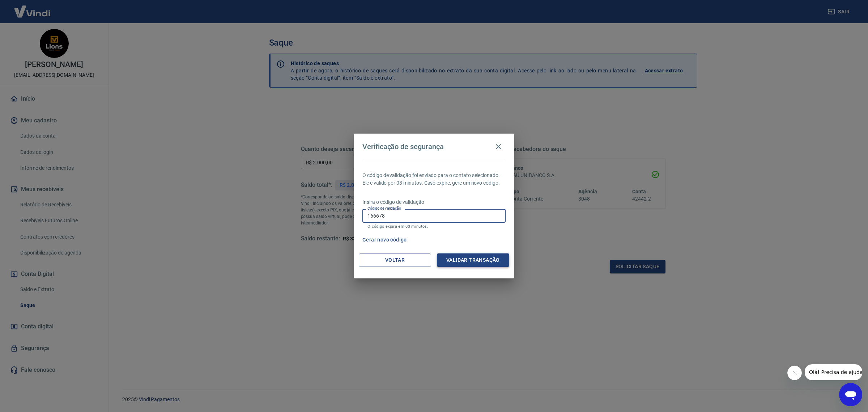 The width and height of the screenshot is (868, 412). What do you see at coordinates (403, 147) in the screenshot?
I see `h4: Verificação de segurança` at bounding box center [403, 147].